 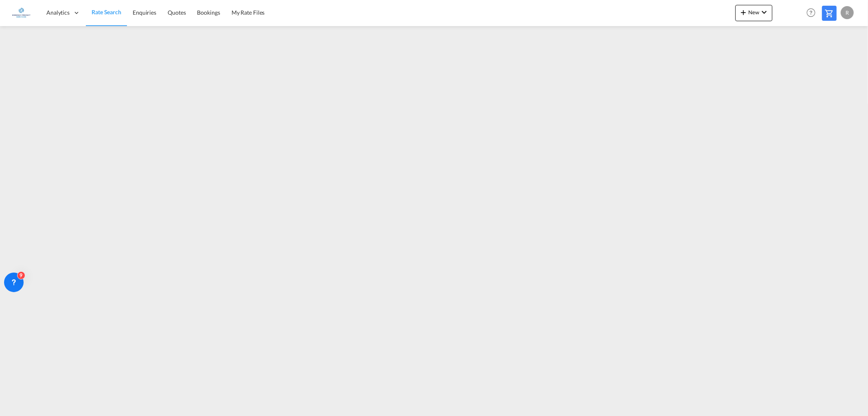 I want to click on span: Enquiries, so click(x=144, y=12).